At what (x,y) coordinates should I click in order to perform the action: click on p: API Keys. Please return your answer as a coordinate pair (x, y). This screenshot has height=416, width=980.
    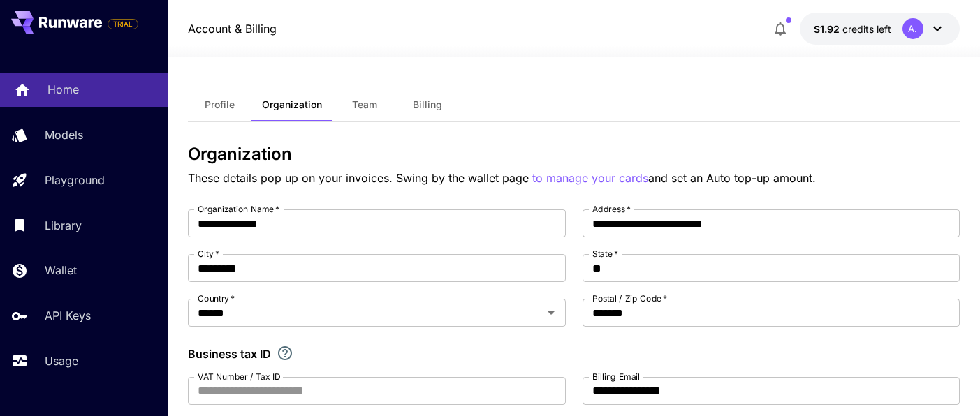
    Looking at the image, I should click on (68, 316).